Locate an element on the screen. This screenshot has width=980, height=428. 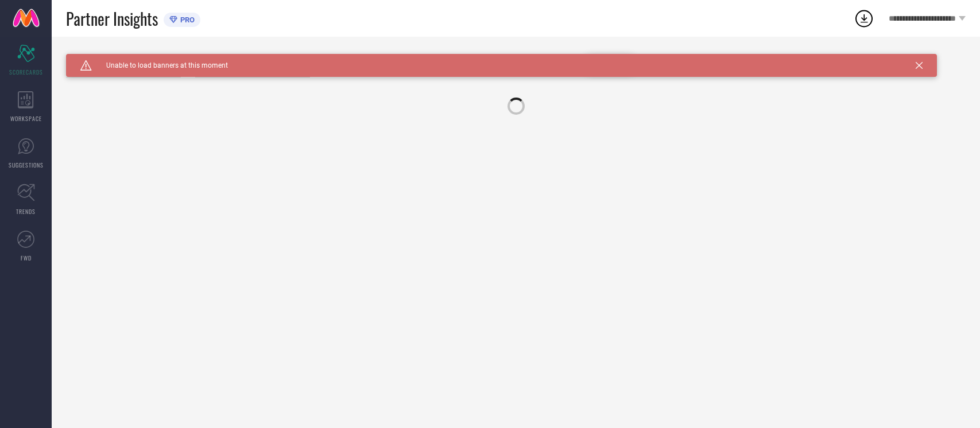
span: TRENDS is located at coordinates (26, 211).